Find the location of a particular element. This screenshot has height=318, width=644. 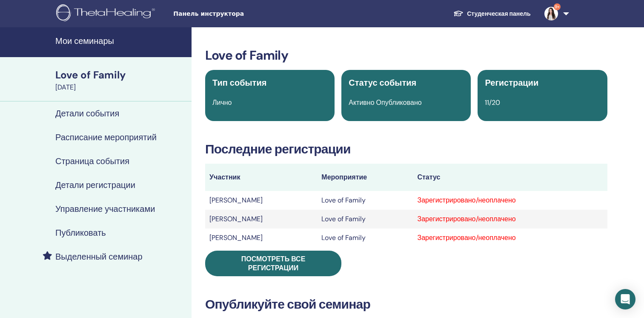

span: Тип события is located at coordinates (239, 83).